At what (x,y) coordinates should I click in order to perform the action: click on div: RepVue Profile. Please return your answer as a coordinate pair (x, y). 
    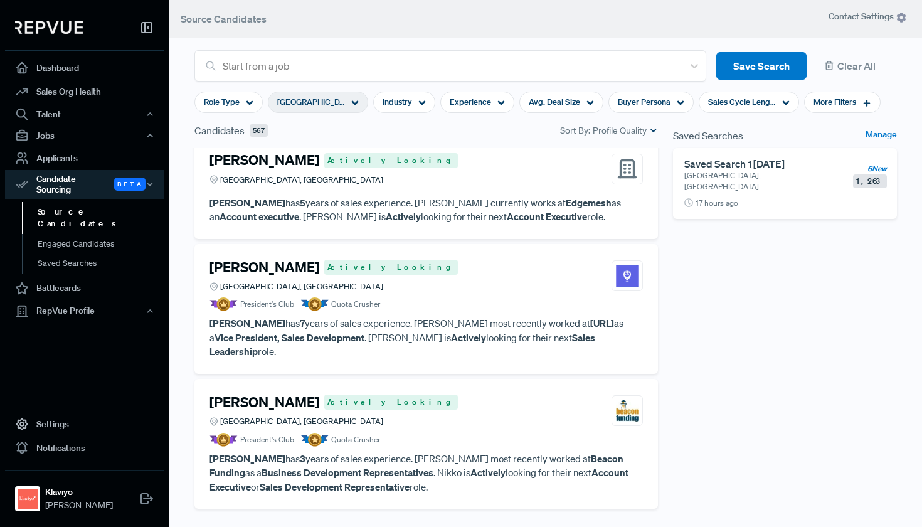
    Looking at the image, I should click on (85, 311).